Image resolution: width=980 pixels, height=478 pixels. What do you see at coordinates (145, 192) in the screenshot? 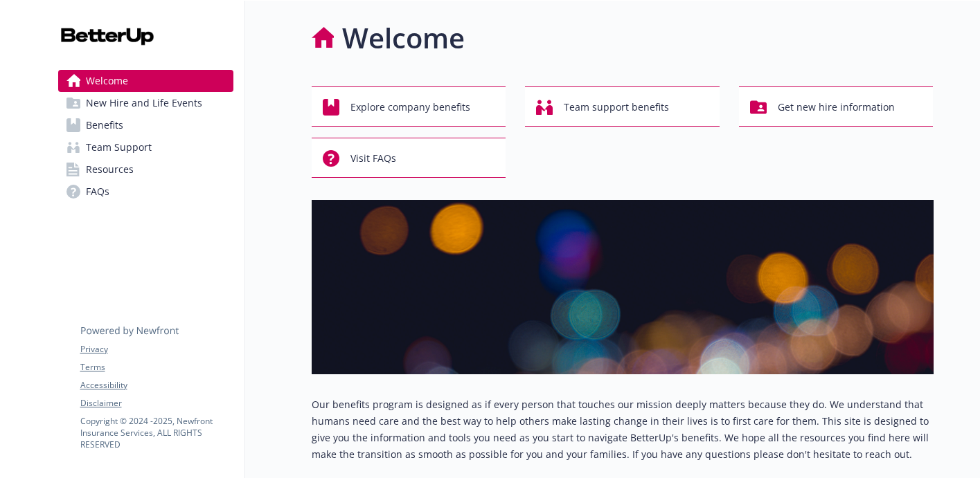
I see `a: FAQs` at bounding box center [145, 192].